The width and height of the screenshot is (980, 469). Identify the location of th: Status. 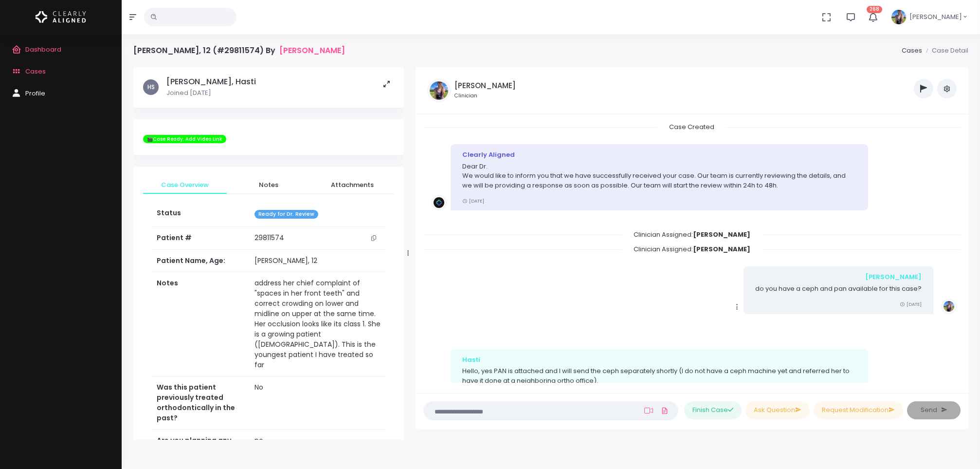
(200, 215).